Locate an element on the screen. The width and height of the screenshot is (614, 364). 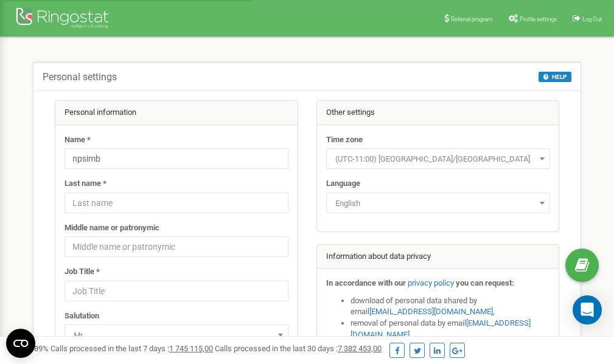
label: Name * is located at coordinates (77, 139).